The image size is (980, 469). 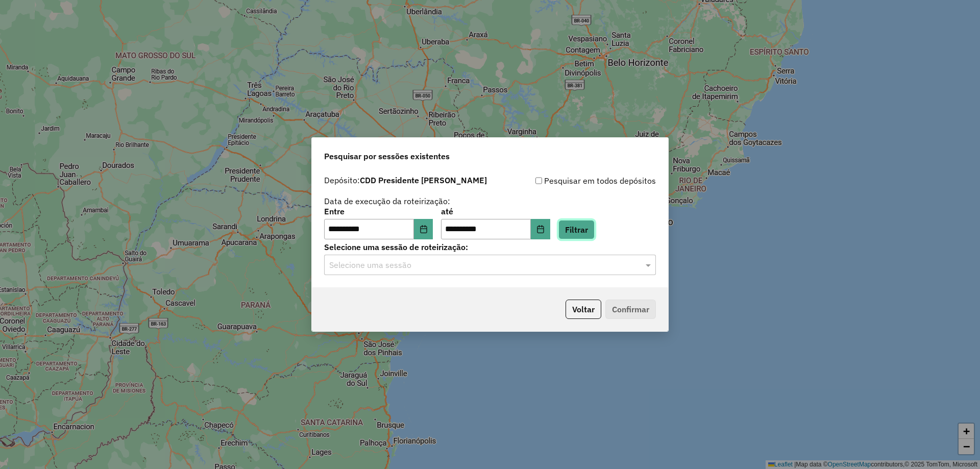 I want to click on label: Entre, so click(x=378, y=211).